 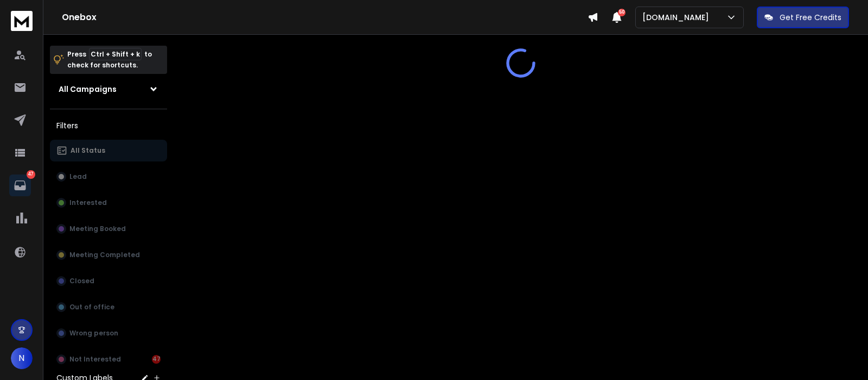 What do you see at coordinates (21, 358) in the screenshot?
I see `span: N` at bounding box center [21, 358].